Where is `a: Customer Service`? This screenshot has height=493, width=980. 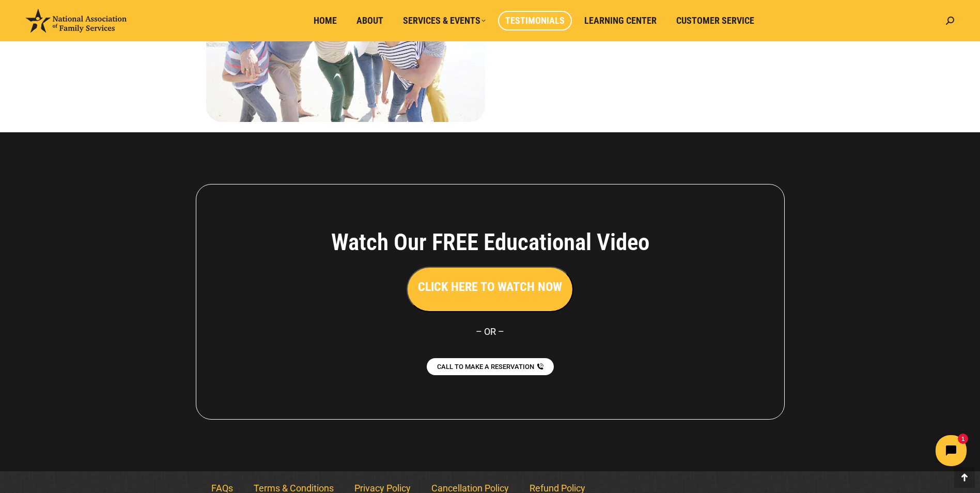
a: Customer Service is located at coordinates (715, 21).